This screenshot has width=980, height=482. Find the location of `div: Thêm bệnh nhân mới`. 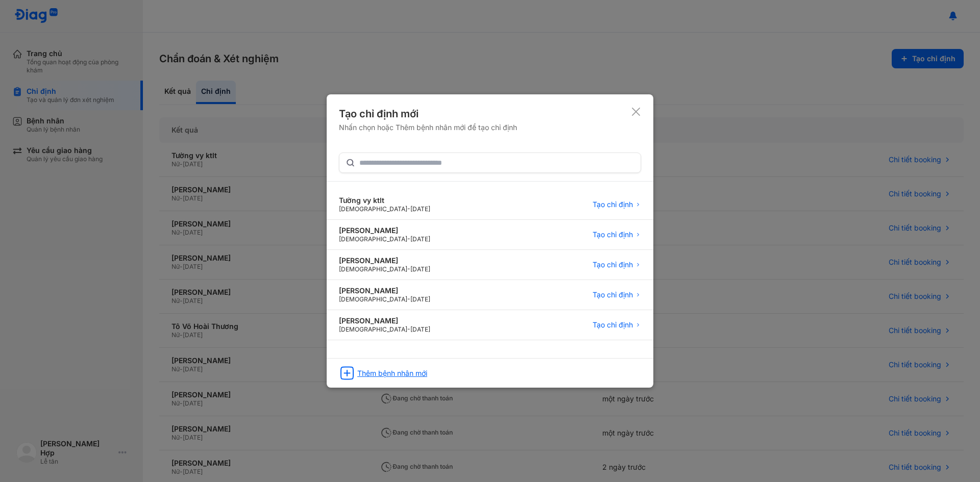

div: Thêm bệnh nhân mới is located at coordinates (392, 374).